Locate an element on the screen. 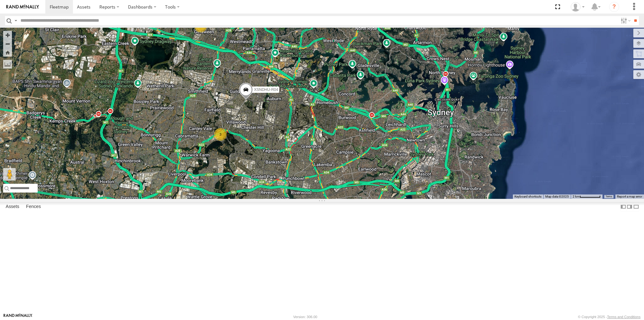 The height and width of the screenshot is (320, 644). label: Map Settings is located at coordinates (639, 75).